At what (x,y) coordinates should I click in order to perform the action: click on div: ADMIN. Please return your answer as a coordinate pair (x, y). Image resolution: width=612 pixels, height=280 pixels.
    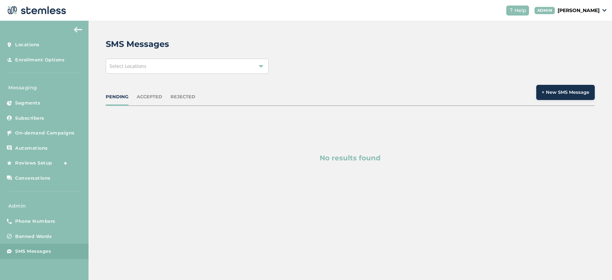
    Looking at the image, I should click on (545, 10).